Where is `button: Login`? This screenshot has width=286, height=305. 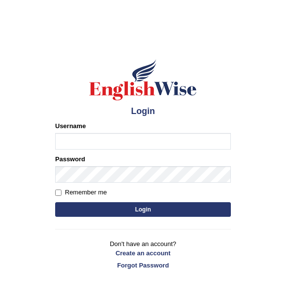 button: Login is located at coordinates (143, 210).